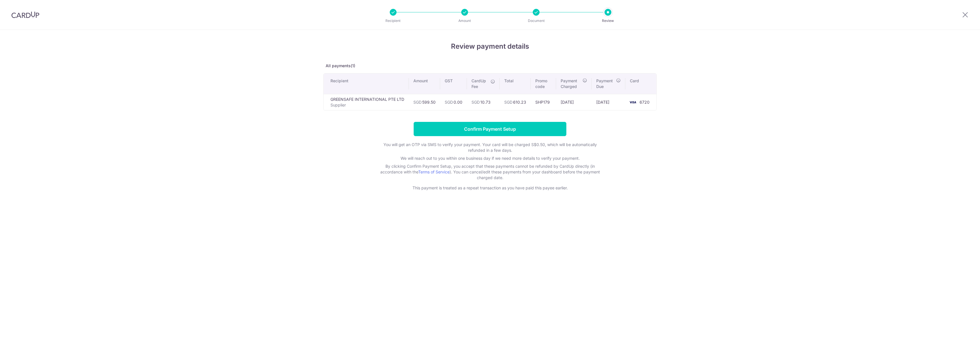 Image resolution: width=980 pixels, height=338 pixels. What do you see at coordinates (367, 105) in the screenshot?
I see `p: Supplier` at bounding box center [367, 105].